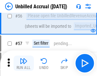  What do you see at coordinates (65, 63) in the screenshot?
I see `button: Skip` at bounding box center [65, 63].